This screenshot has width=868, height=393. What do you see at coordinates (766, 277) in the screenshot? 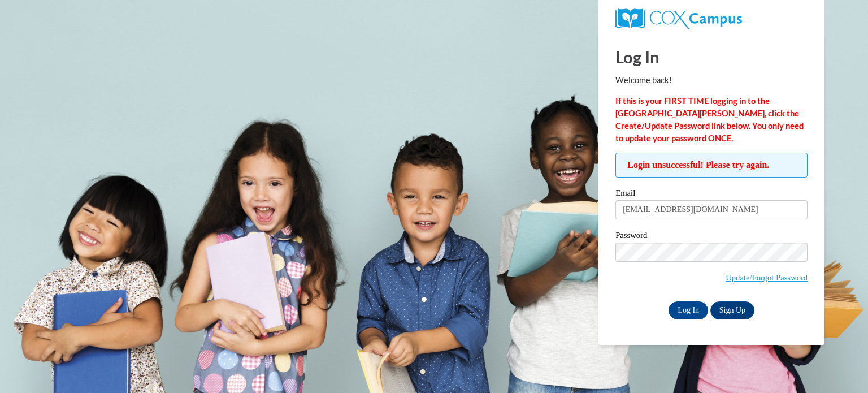
I see `a: Update/Forgot Password` at bounding box center [766, 277].